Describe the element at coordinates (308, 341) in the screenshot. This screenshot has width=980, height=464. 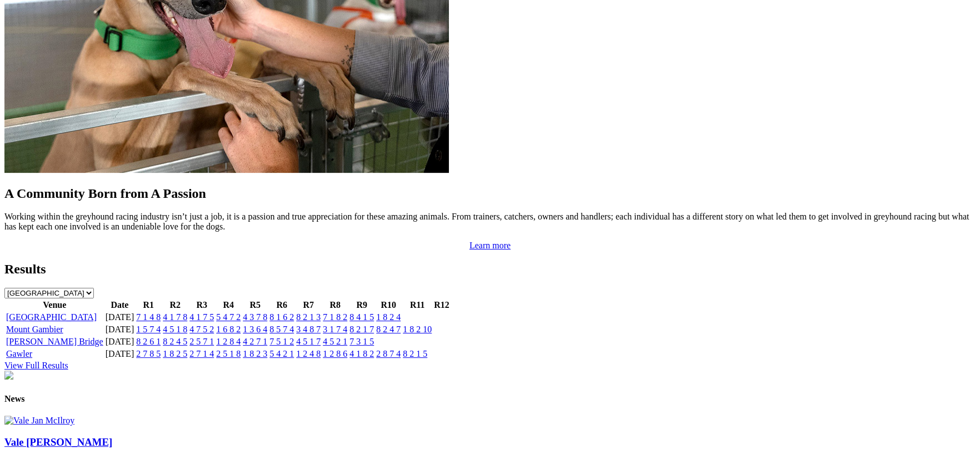
I see `a: 4 5 1 7` at that location.